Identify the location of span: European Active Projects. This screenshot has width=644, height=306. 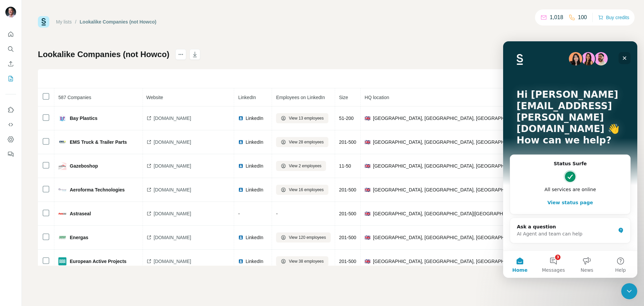
(98, 261).